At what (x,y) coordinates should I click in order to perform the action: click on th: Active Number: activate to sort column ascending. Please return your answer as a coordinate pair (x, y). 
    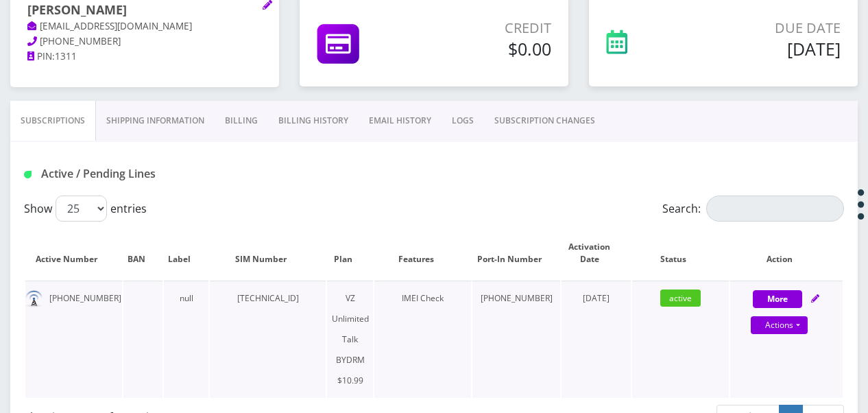
    Looking at the image, I should click on (74, 253).